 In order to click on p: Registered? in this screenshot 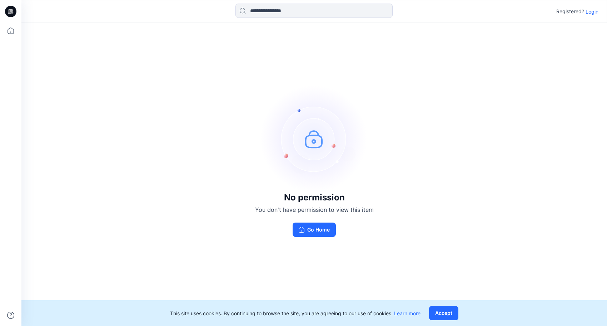, I will do `click(571, 11)`.